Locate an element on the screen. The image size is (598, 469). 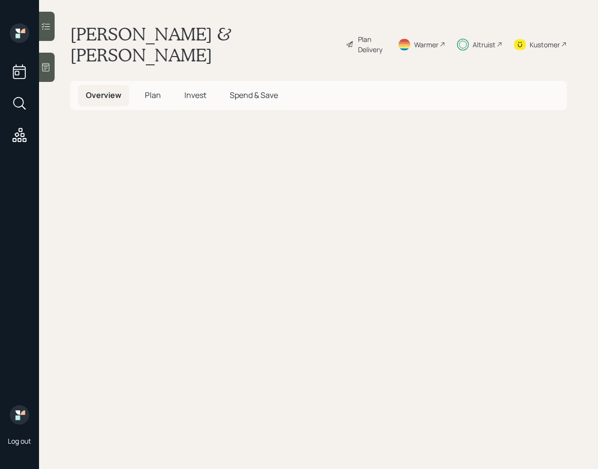
div: Log out is located at coordinates (20, 441).